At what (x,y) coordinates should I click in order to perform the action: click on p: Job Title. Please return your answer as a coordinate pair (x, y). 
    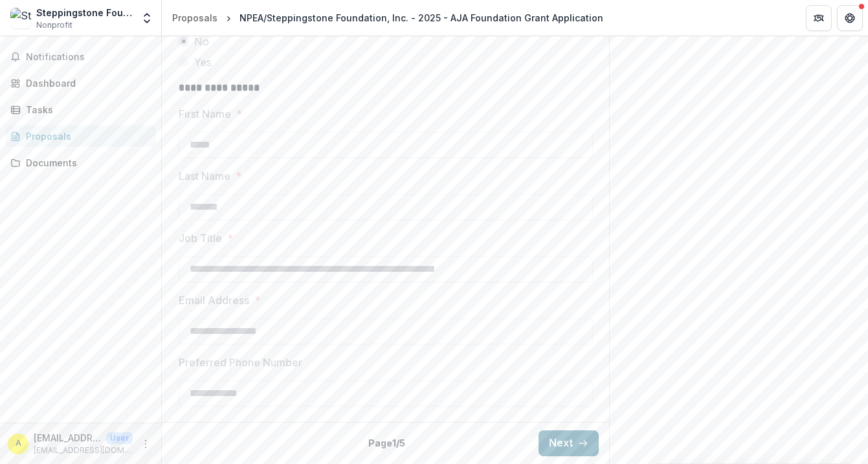
    Looking at the image, I should click on (200, 238).